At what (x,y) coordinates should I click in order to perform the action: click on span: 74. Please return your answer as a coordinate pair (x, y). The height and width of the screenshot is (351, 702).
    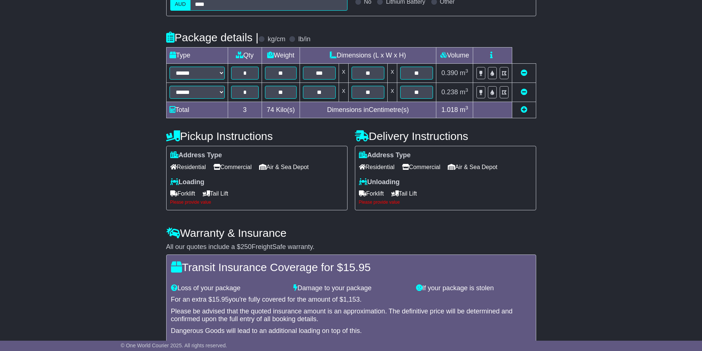
    Looking at the image, I should click on (270, 110).